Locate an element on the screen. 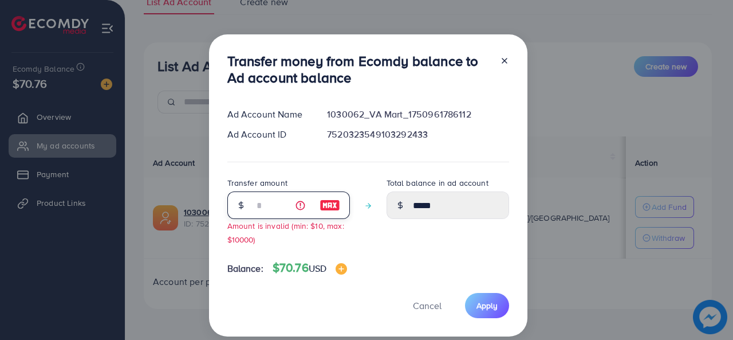  button: Apply is located at coordinates (487, 305).